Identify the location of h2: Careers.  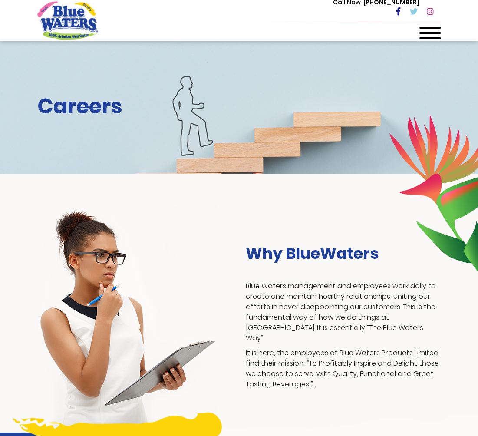
(239, 106).